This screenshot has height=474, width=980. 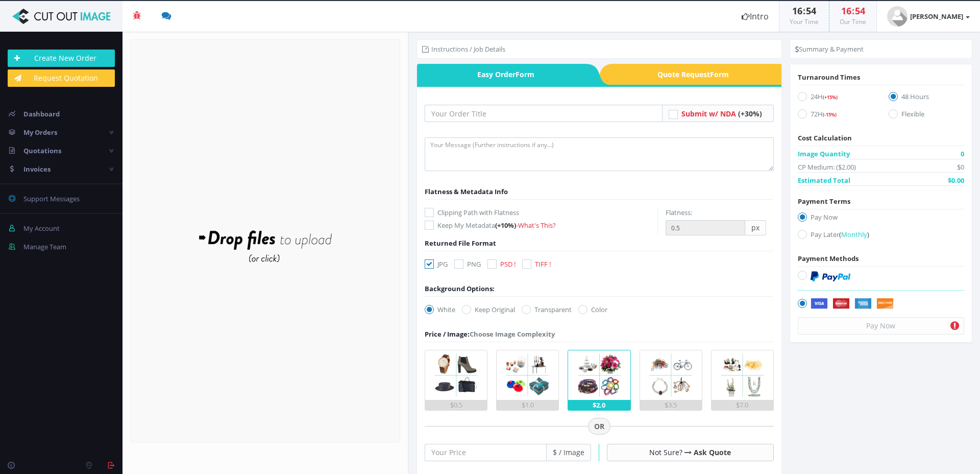 I want to click on span: TIFF !, so click(x=542, y=264).